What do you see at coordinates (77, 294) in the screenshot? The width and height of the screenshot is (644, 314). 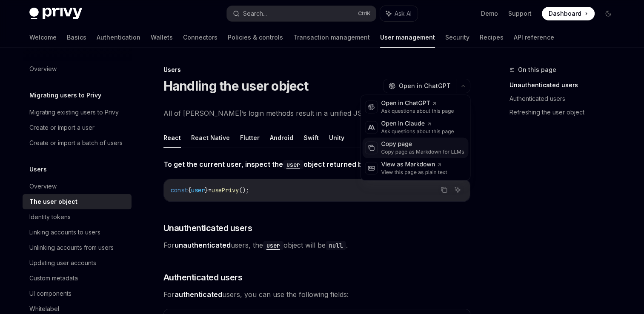 I see `a: UI components` at bounding box center [77, 294].